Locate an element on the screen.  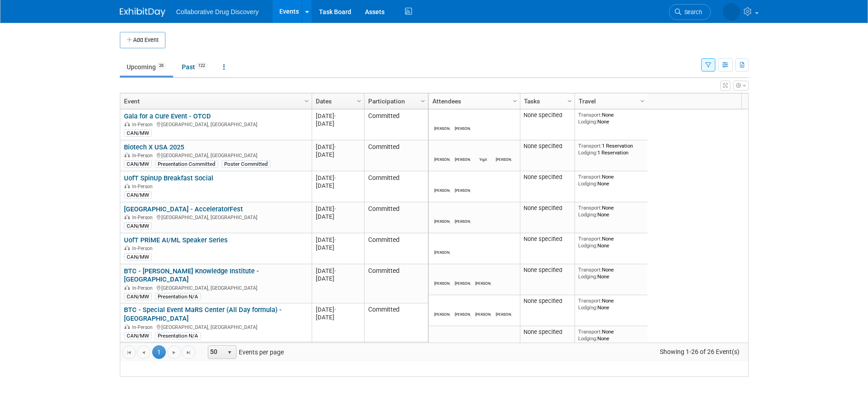
img: ExhibitDay is located at coordinates (143, 12).